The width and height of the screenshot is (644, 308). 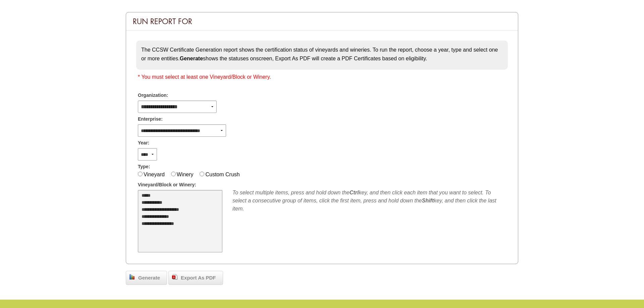 I want to click on span: Enterprise:, so click(x=150, y=119).